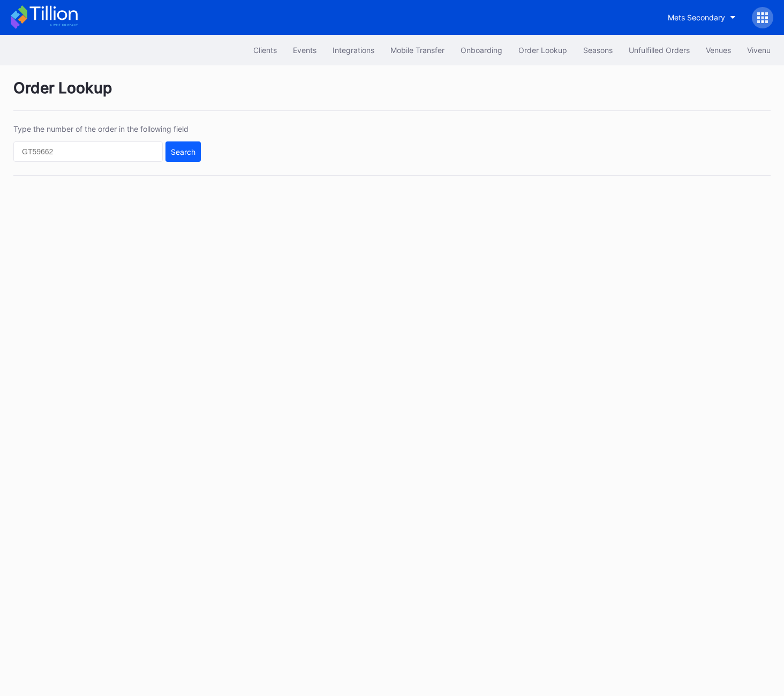 This screenshot has height=696, width=784. What do you see at coordinates (759, 50) in the screenshot?
I see `button: Vivenu` at bounding box center [759, 50].